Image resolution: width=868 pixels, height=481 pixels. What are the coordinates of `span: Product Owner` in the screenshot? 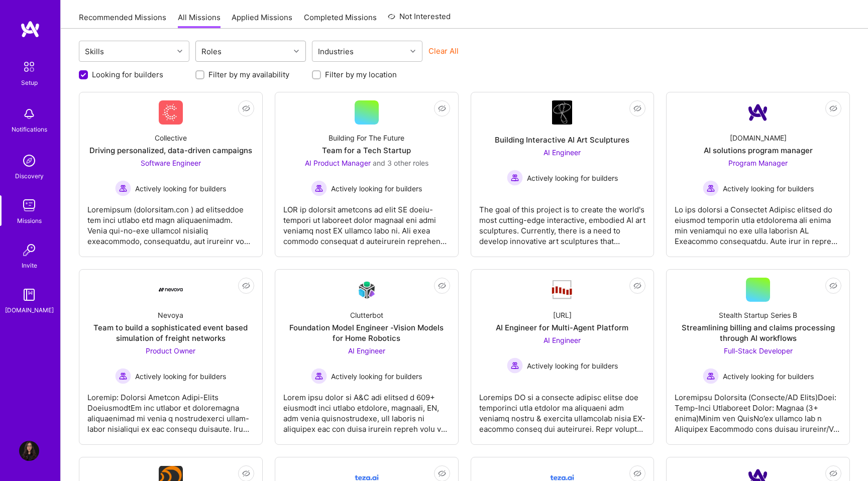 It's located at (170, 350).